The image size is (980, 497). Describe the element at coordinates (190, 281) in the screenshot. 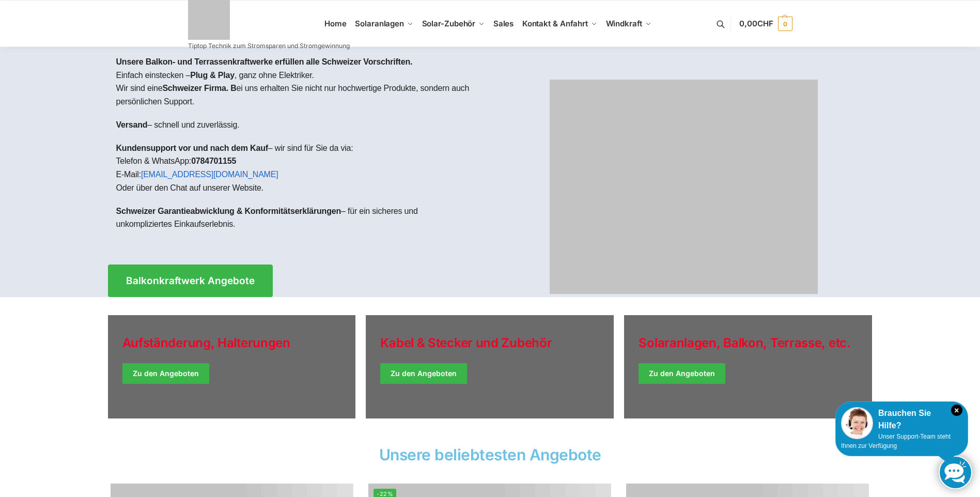

I see `span: Balkonkraftwerk Angebote` at that location.